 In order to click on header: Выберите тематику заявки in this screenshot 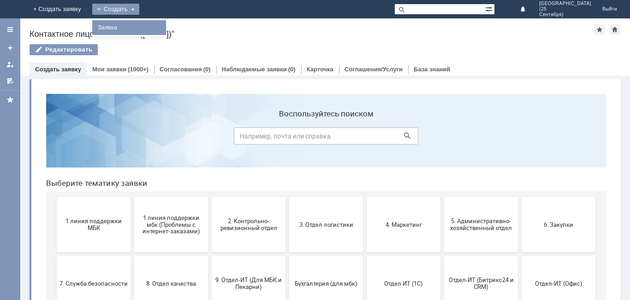, I will do `click(287, 97)`.